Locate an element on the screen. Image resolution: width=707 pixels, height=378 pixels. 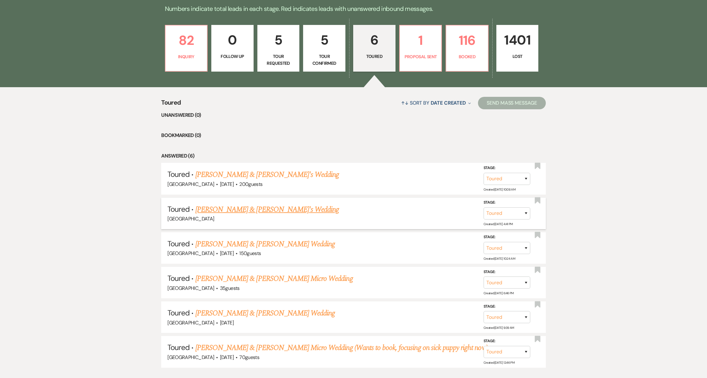
span: 150 guests is located at coordinates (250, 253).